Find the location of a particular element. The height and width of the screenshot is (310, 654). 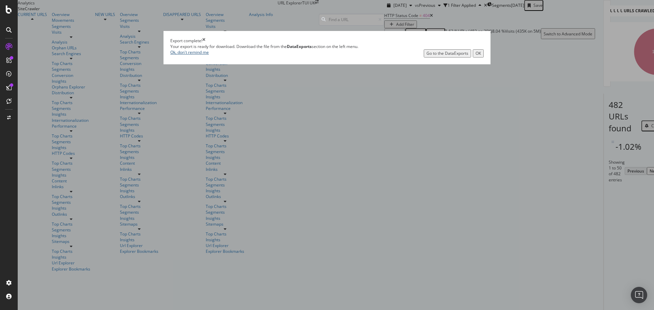

div: modal is located at coordinates (327, 47).